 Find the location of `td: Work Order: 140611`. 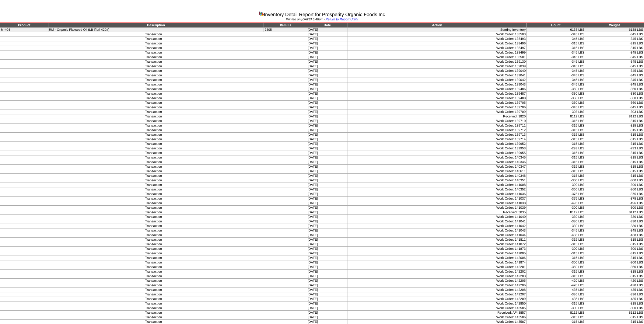

td: Work Order: 140611 is located at coordinates (437, 171).